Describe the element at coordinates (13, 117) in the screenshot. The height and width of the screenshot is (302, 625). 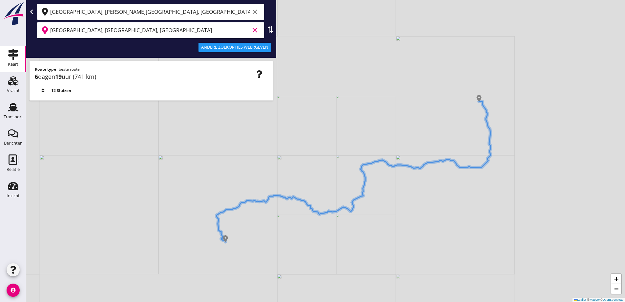
I see `div: Transport` at that location.